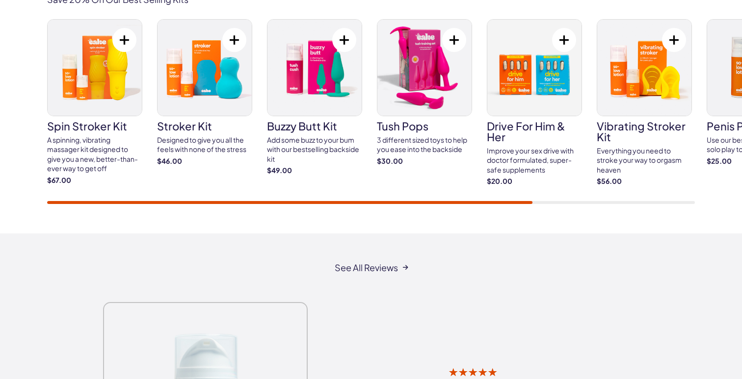  I want to click on a: vibrating stroker kit vibrating stroker kit Everything you need to stroke your way to orgasm heav..., so click(644, 103).